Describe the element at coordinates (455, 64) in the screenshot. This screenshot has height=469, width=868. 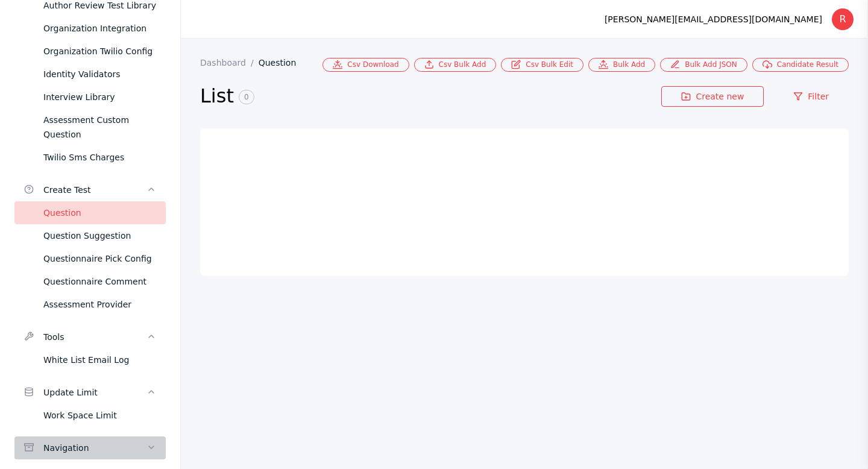
I see `a: Csv Bulk Add` at that location.